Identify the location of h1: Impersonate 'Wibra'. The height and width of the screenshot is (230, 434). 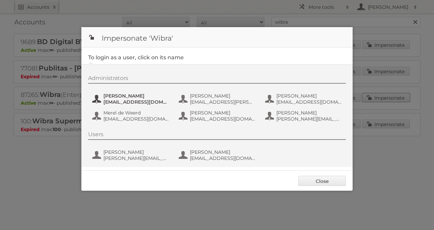
(217, 37).